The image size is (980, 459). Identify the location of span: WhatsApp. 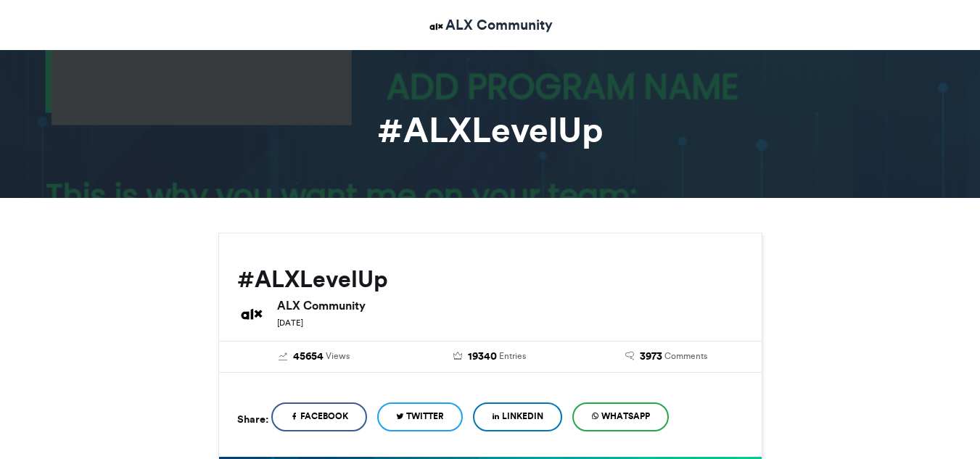
(625, 416).